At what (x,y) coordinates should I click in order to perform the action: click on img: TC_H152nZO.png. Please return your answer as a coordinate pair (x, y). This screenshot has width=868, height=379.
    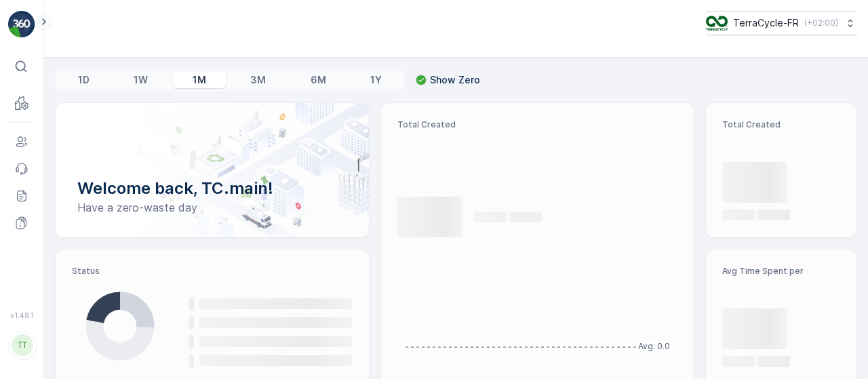
    Looking at the image, I should click on (717, 23).